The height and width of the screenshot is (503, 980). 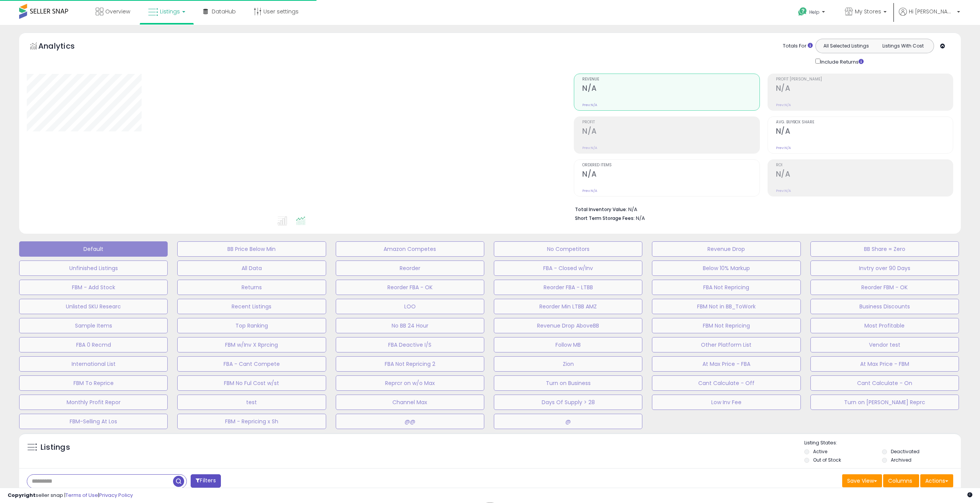 What do you see at coordinates (640, 218) in the screenshot?
I see `span: N/A` at bounding box center [640, 218].